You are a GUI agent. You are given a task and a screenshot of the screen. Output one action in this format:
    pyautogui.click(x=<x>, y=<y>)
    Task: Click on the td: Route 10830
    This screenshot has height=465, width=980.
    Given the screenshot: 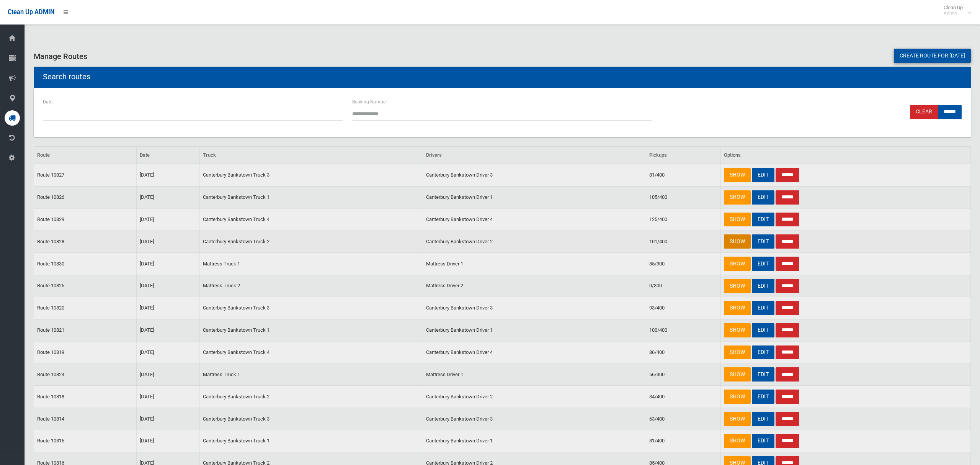 What is the action you would take?
    pyautogui.click(x=86, y=264)
    